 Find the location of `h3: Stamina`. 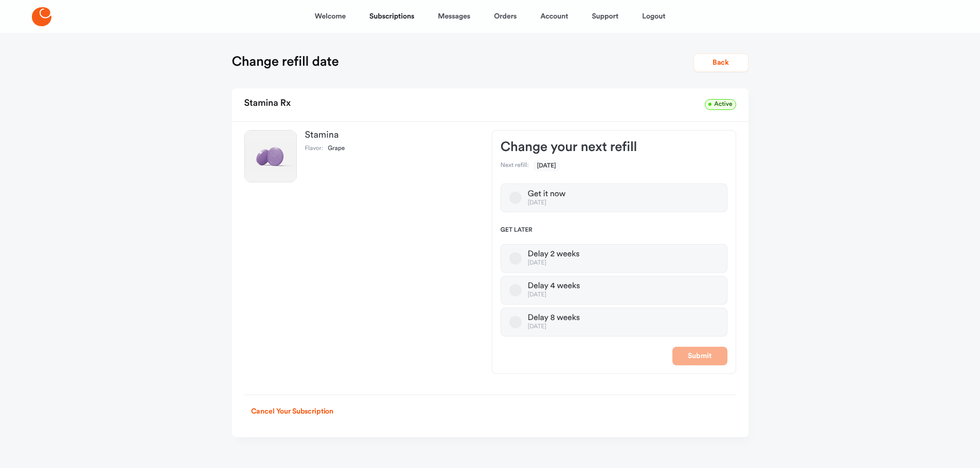

h3: Stamina is located at coordinates (390, 135).